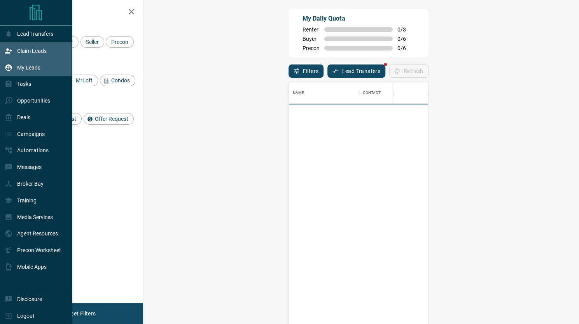 The width and height of the screenshot is (579, 324). What do you see at coordinates (120, 42) in the screenshot?
I see `div: Precon` at bounding box center [120, 42].